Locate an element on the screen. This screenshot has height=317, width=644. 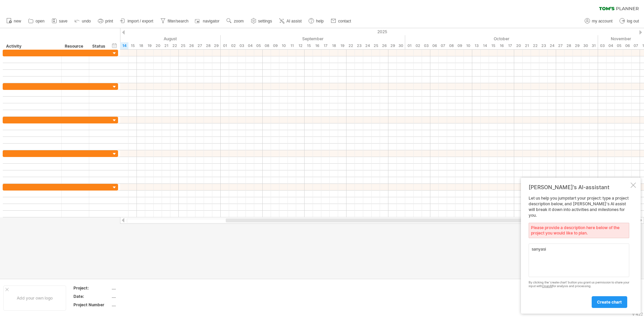
div: Wednesday, 24 September 2025 is located at coordinates (367, 46).